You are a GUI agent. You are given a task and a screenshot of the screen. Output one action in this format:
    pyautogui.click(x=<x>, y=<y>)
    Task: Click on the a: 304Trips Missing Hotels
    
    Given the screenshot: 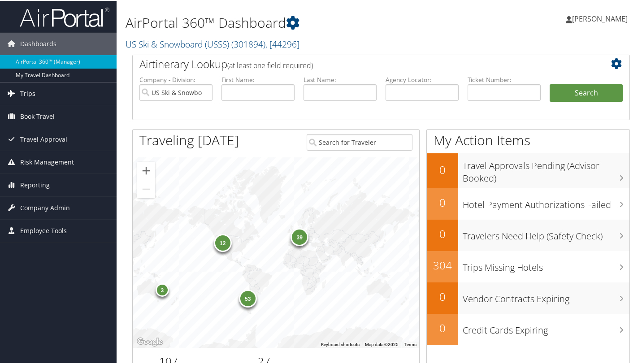 What is the action you would take?
    pyautogui.click(x=528, y=265)
    